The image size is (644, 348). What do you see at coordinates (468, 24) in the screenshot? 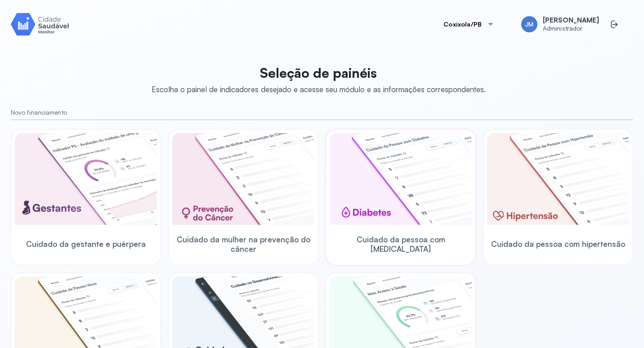
I see `button: Coxixola/PB` at bounding box center [468, 24].